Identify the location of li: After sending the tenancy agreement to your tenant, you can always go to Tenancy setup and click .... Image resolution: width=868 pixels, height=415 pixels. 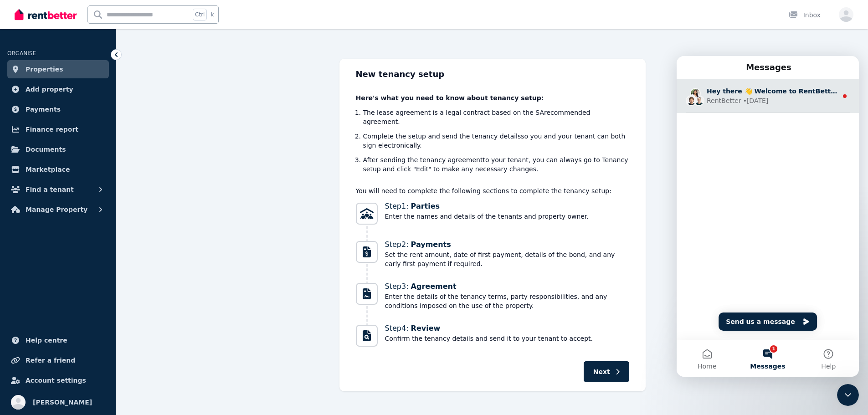
(496, 165).